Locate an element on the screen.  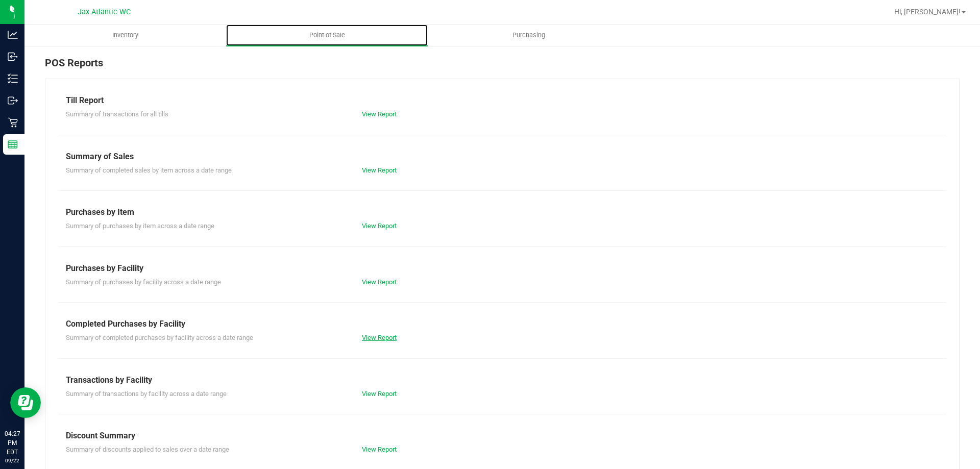
span: Summary of completed sales by item across a date range is located at coordinates (148, 170).